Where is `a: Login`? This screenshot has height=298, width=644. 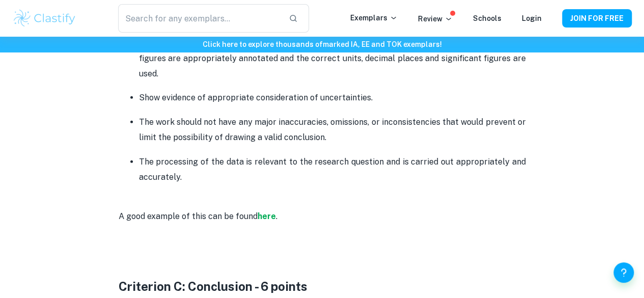
a: Login is located at coordinates (531, 18).